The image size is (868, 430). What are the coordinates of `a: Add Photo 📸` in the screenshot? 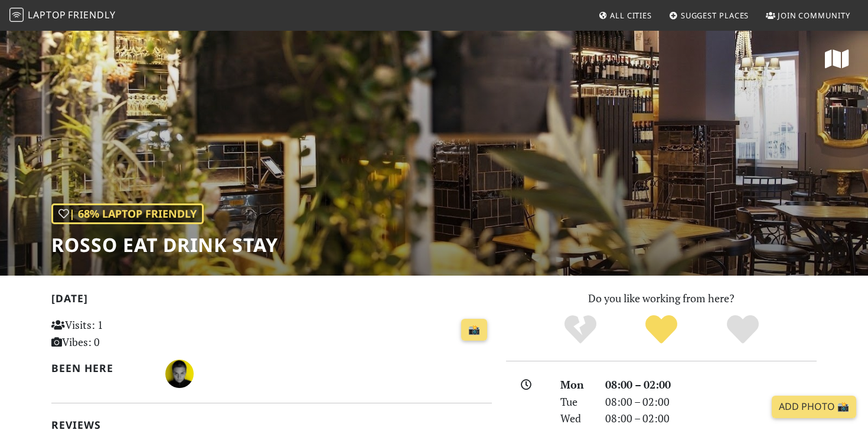 It's located at (814, 407).